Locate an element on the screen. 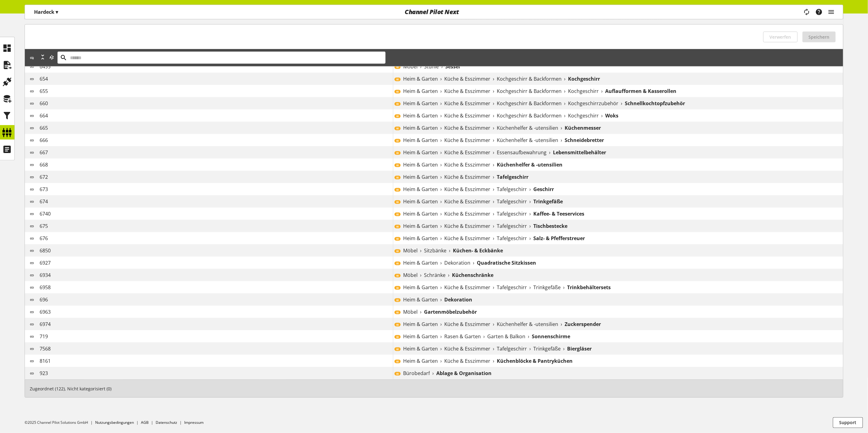 This screenshot has height=433, width=868. b: Gartenmöbelzubehör is located at coordinates (450, 312).